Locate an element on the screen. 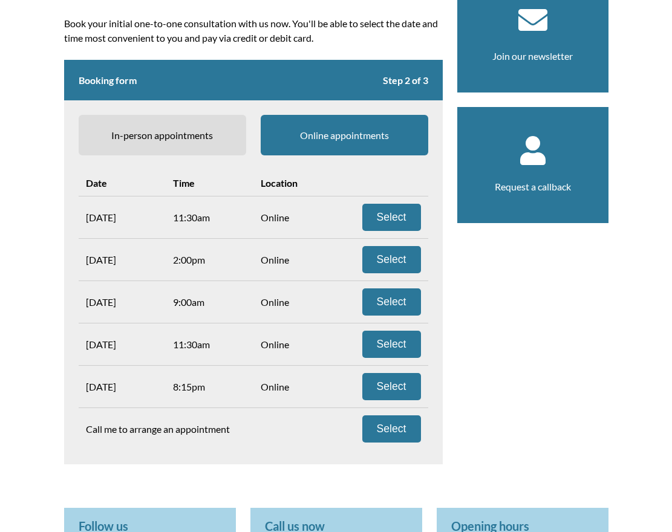  button: Select Wed 24 Sep 8:15pm online is located at coordinates (391, 386).